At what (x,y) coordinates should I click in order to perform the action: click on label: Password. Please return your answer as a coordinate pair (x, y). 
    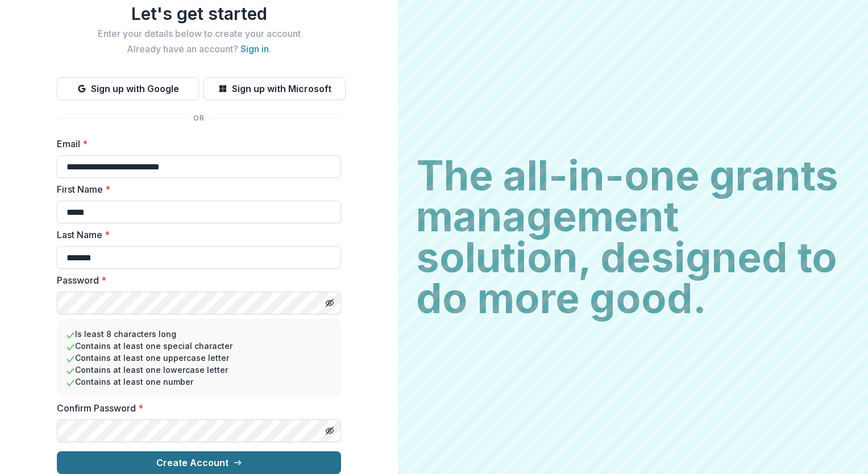
    Looking at the image, I should click on (196, 280).